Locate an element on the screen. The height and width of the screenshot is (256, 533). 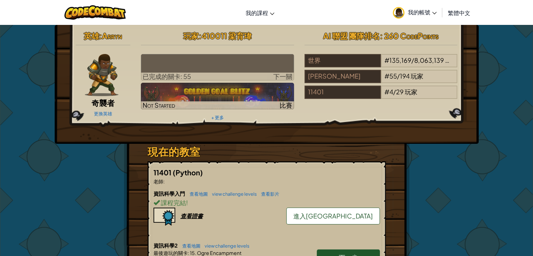
span: 29 is located at coordinates (400, 91).